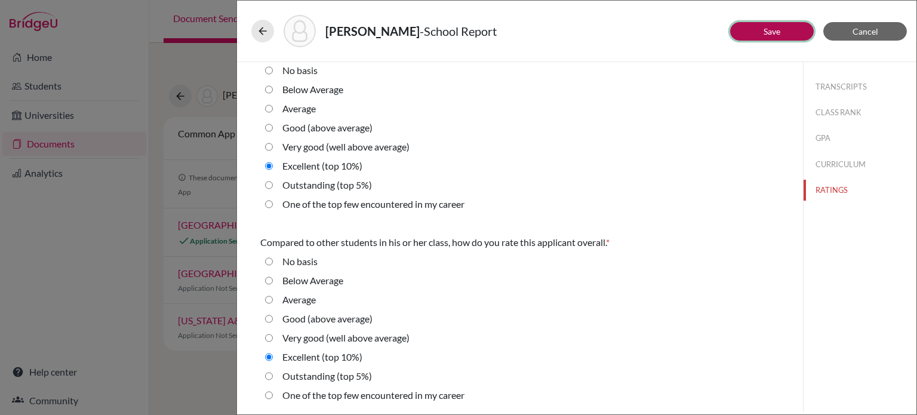 This screenshot has height=415, width=917. What do you see at coordinates (860, 138) in the screenshot?
I see `button: GPA` at bounding box center [860, 138].